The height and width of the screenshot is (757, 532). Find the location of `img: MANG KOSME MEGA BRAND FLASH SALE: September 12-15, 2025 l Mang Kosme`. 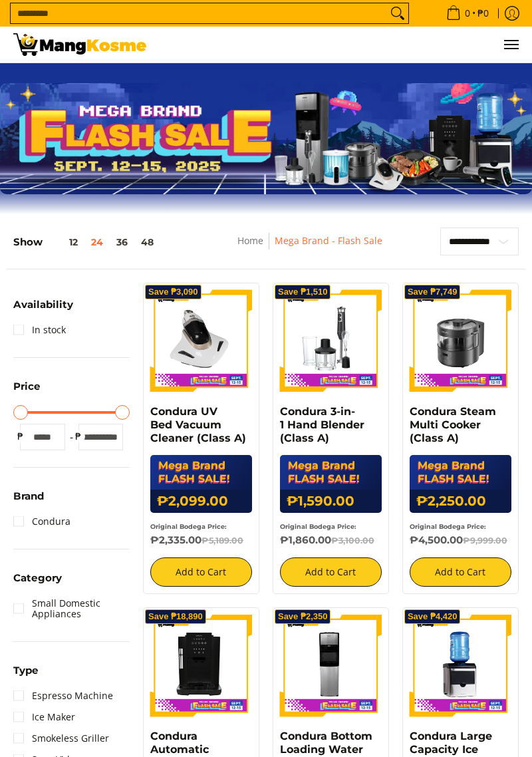

img: MANG KOSME MEGA BRAND FLASH SALE: September 12-15, 2025 l Mang Kosme is located at coordinates (80, 45).